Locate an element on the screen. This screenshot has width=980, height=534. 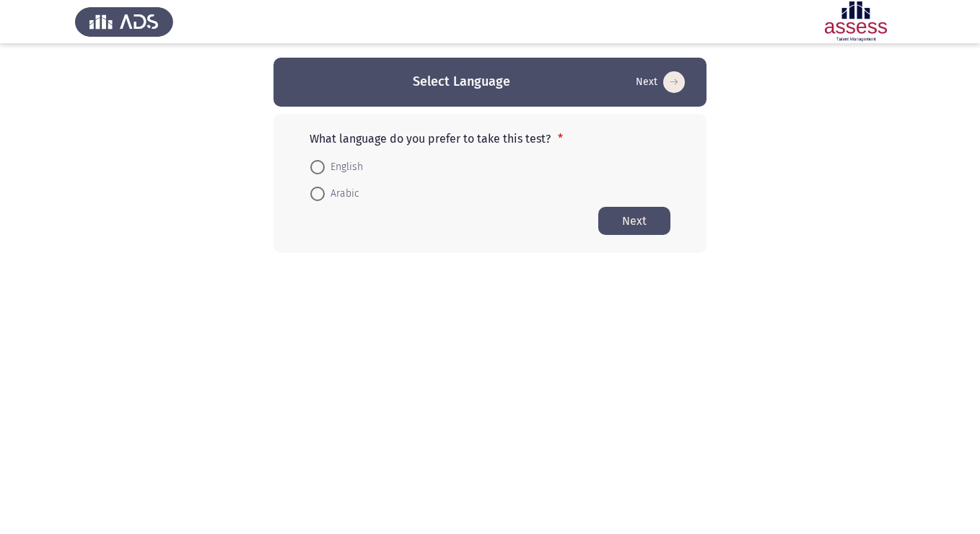
span: English is located at coordinates (344, 167).